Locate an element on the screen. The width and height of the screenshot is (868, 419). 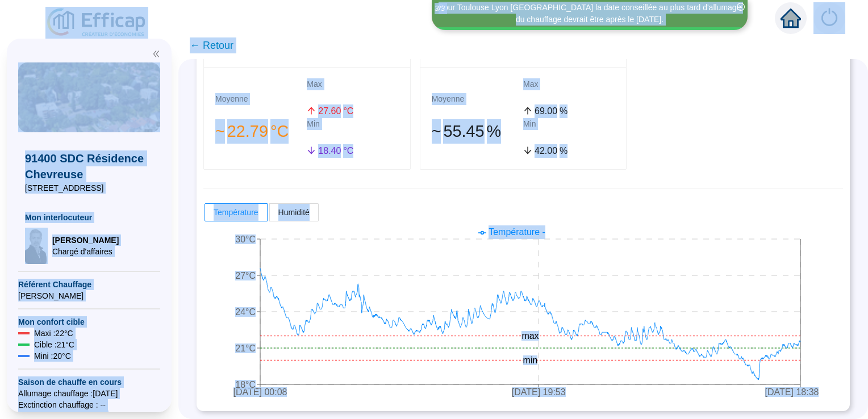
span: ← Retour is located at coordinates (212, 45).